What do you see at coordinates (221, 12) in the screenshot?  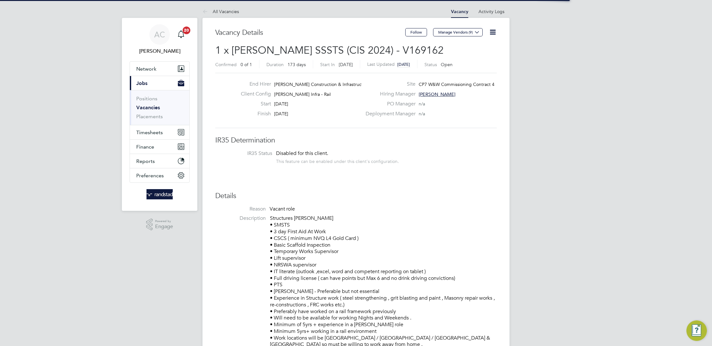 I see `a: All Vacancies` at bounding box center [221, 12].